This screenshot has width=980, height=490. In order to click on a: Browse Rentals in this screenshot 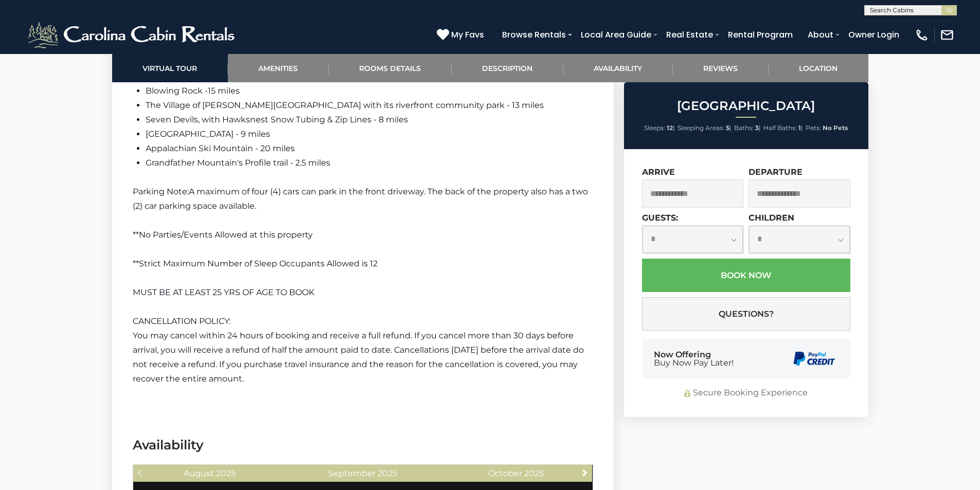, I will do `click(534, 34)`.